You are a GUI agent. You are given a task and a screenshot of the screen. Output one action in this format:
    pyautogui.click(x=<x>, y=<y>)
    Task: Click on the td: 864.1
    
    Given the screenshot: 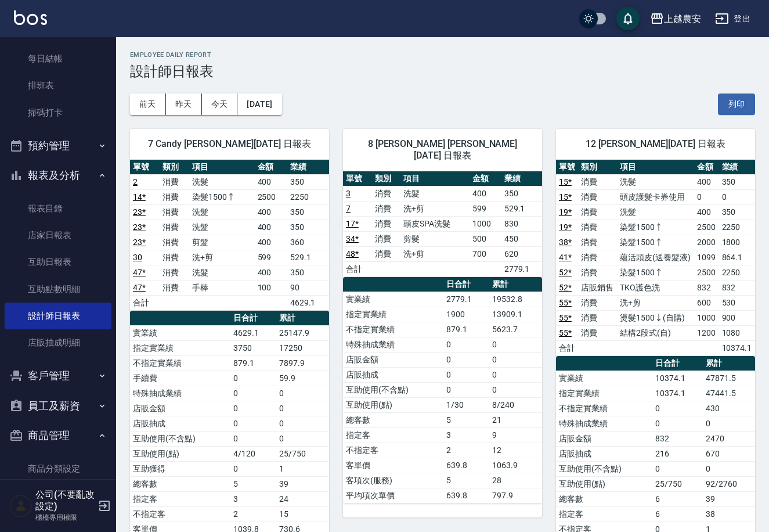 What is the action you would take?
    pyautogui.click(x=738, y=258)
    